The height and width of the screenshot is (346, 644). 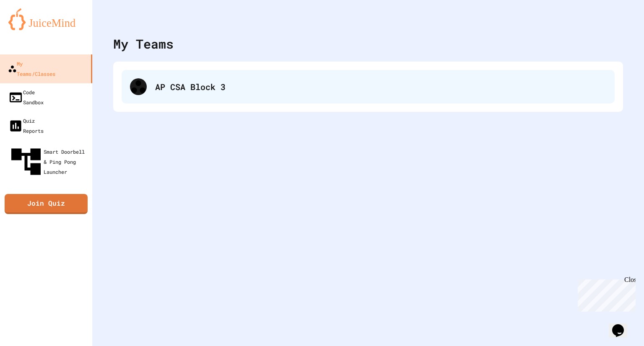 I want to click on img: logo-orange.svg, so click(x=46, y=19).